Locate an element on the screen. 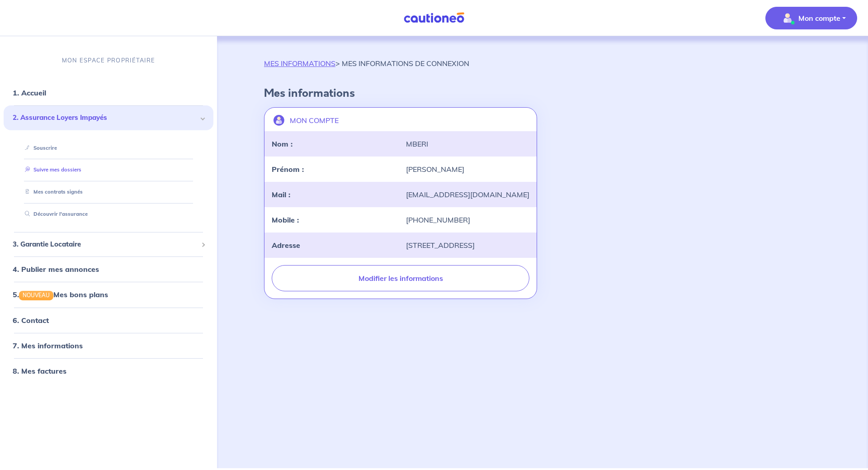 The height and width of the screenshot is (470, 868). a: 6. Contact is located at coordinates (30, 319).